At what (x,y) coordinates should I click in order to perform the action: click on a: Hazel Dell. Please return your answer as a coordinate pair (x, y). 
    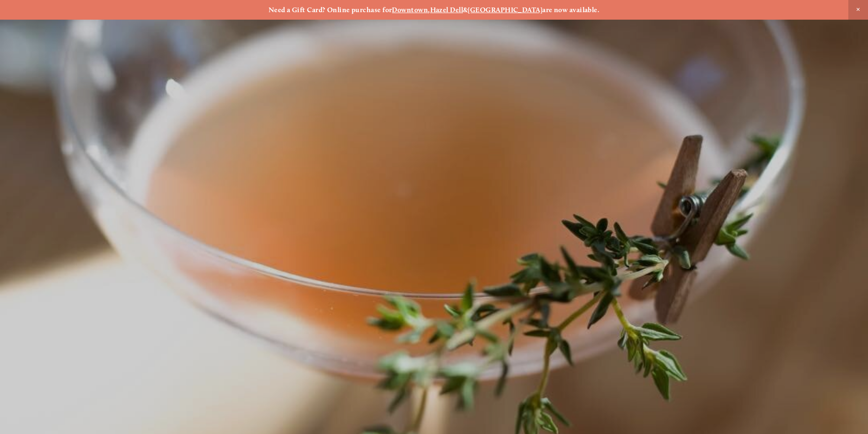
    Looking at the image, I should click on (447, 10).